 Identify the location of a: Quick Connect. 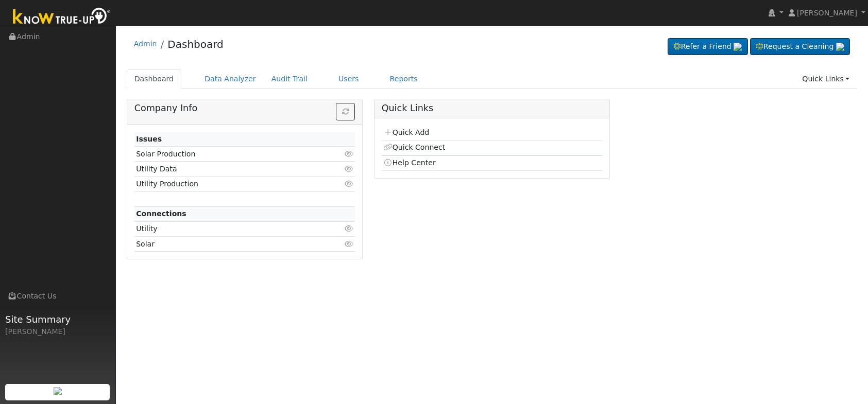
(414, 147).